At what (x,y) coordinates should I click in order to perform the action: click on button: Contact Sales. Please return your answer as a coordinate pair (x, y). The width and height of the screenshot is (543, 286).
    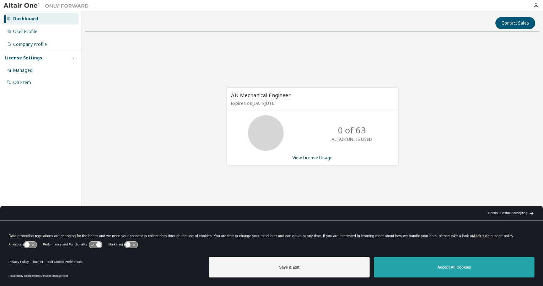
    Looking at the image, I should click on (515, 23).